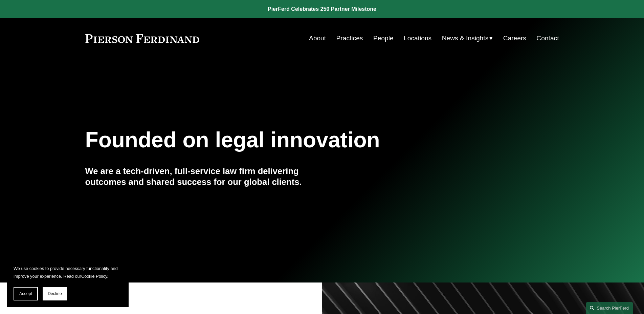 Image resolution: width=644 pixels, height=314 pixels. I want to click on h1: Founded on legal innovation, so click(282, 140).